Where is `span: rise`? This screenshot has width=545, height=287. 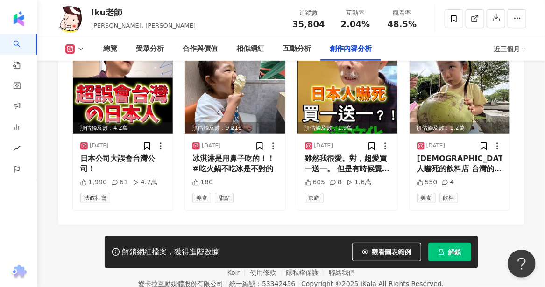
span: rise is located at coordinates (17, 149).